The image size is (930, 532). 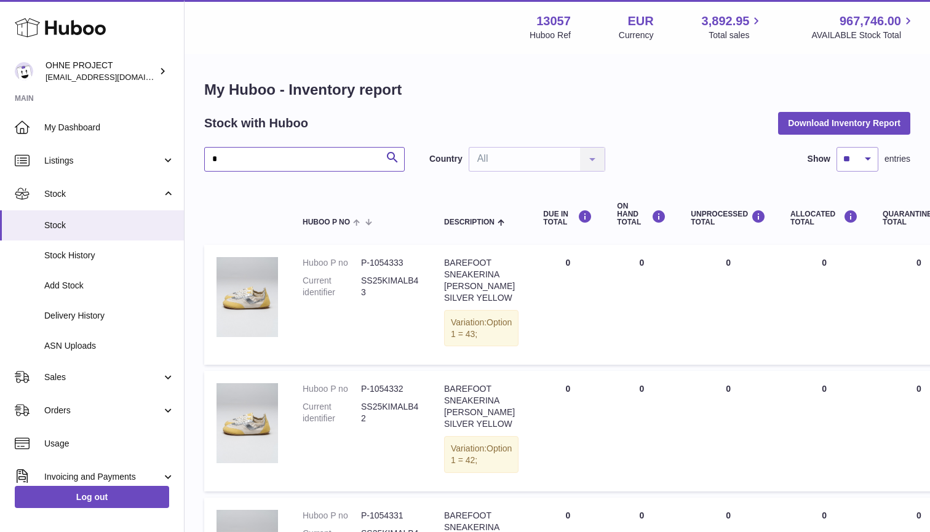 What do you see at coordinates (103, 161) in the screenshot?
I see `span: Listings` at bounding box center [103, 161].